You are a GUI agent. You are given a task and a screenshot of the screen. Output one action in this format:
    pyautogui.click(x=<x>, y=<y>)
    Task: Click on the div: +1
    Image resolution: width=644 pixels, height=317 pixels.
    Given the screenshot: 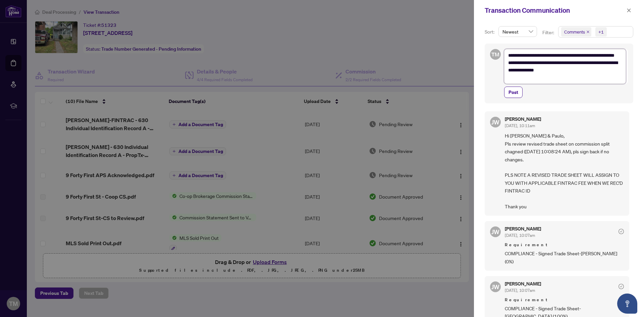 What is the action you would take?
    pyautogui.click(x=601, y=32)
    